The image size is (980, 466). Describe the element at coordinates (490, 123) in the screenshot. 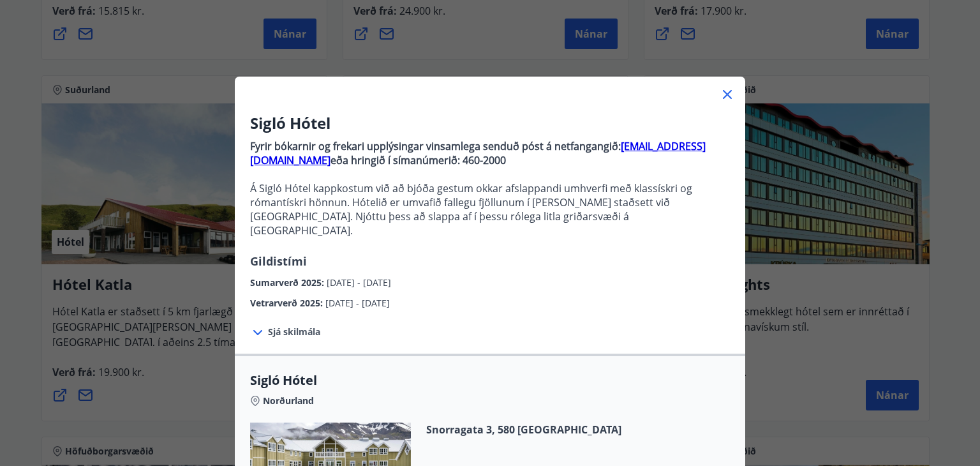

I see `h3: Sigló Hótel` at that location.